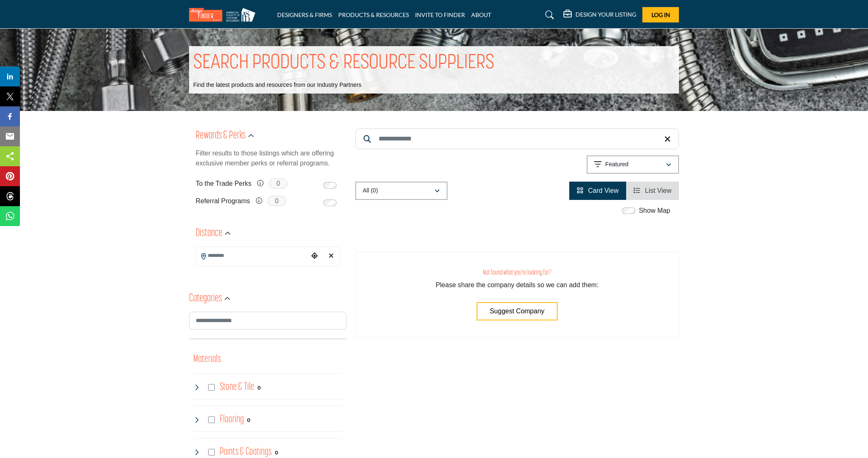 This screenshot has width=868, height=458. I want to click on input: Search Keyword, so click(517, 139).